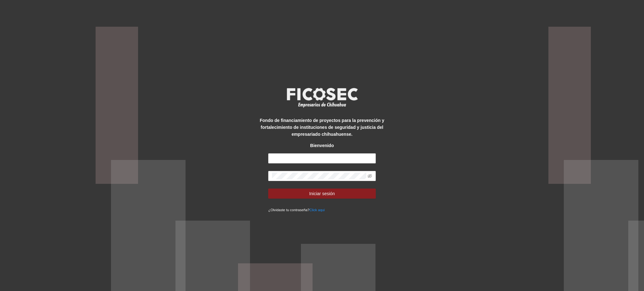 The width and height of the screenshot is (644, 291). Describe the element at coordinates (321, 193) in the screenshot. I see `button: Iniciar sesión` at that location.